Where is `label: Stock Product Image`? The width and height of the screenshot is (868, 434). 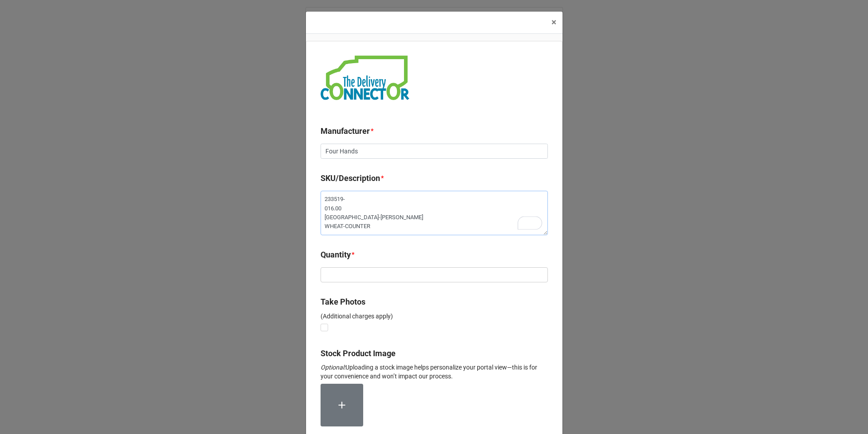
label: Stock Product Image is located at coordinates (358, 353).